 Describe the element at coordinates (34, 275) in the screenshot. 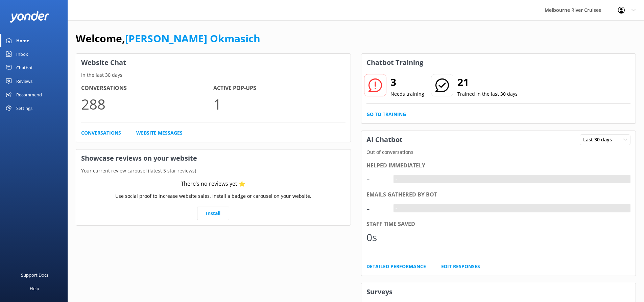

I see `div: Support Docs` at that location.